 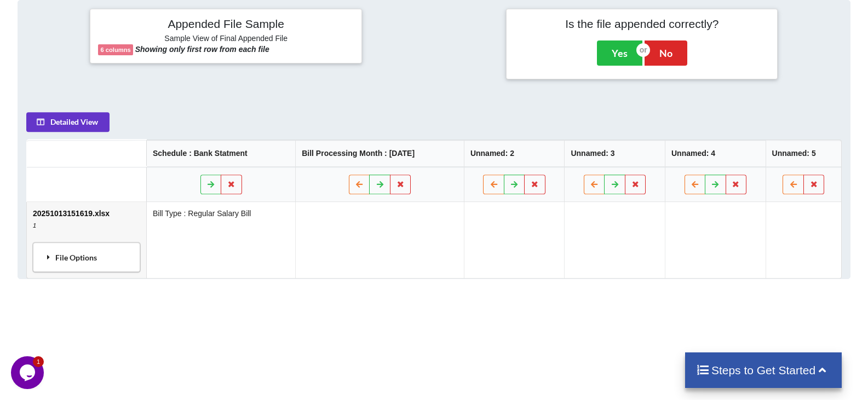 I want to click on th: Unnamed: 2, so click(x=514, y=153).